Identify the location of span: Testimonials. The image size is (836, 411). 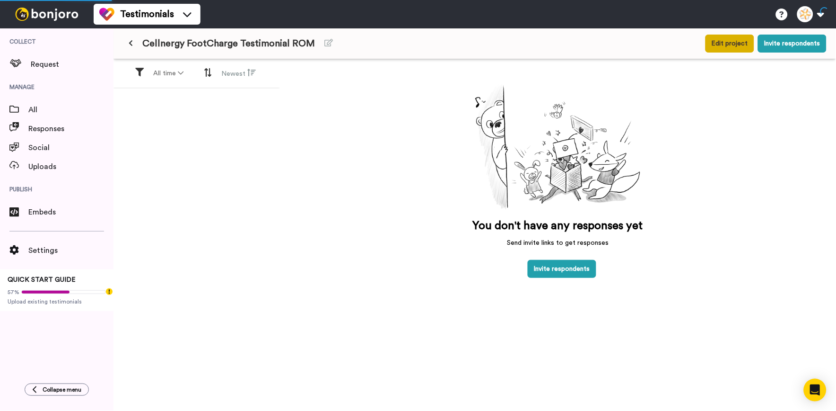
(147, 14).